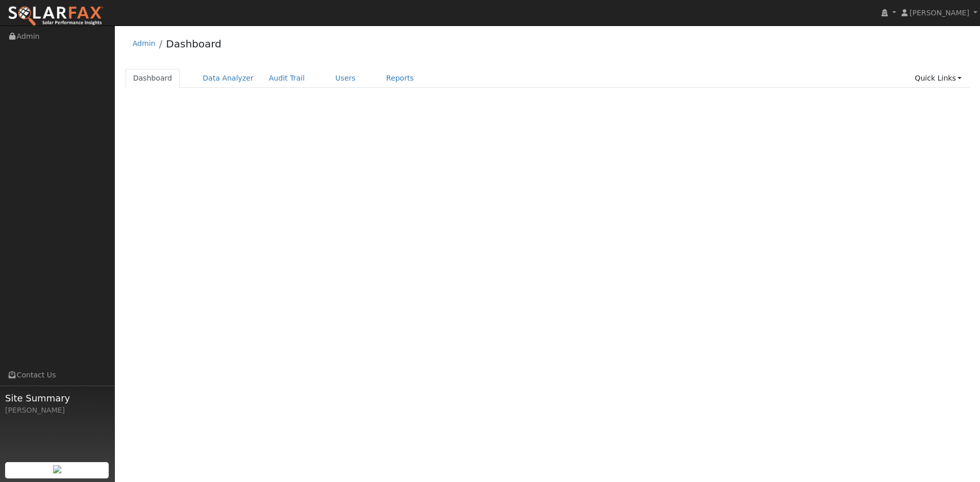 The height and width of the screenshot is (482, 980). I want to click on img: SolarFax, so click(56, 17).